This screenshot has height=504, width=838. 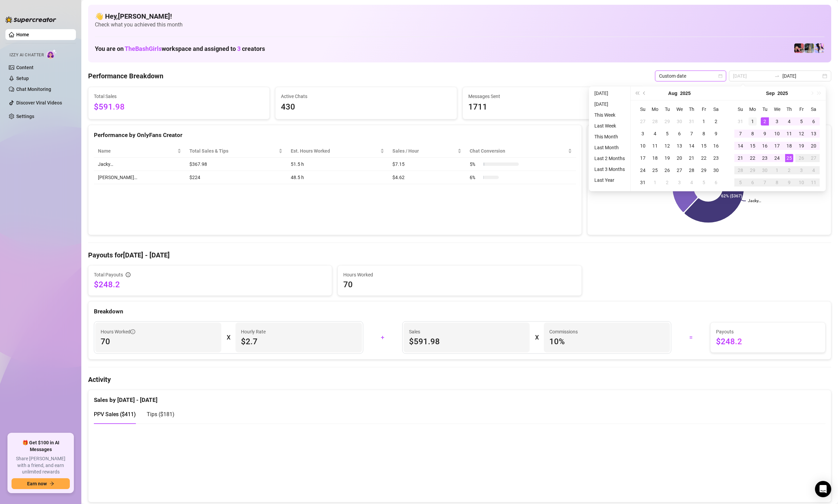 I want to click on div: 29, so click(x=668, y=122).